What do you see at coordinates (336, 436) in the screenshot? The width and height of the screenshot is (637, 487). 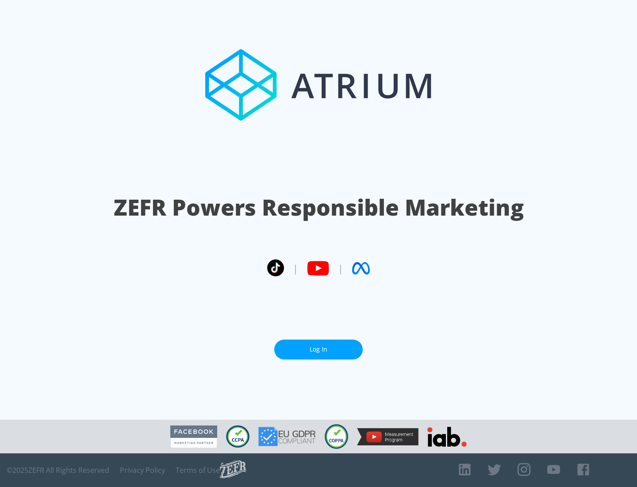 I see `img: COPPA Compliant` at bounding box center [336, 436].